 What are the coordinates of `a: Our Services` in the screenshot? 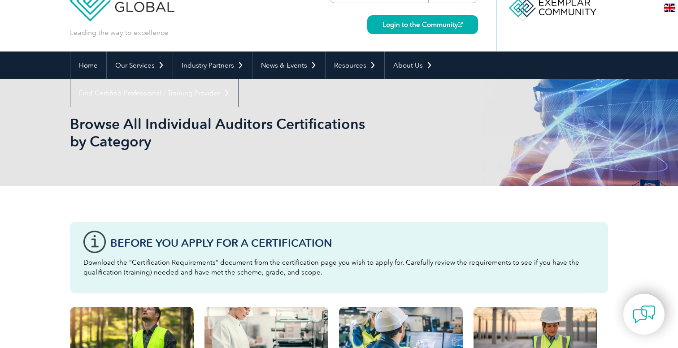 It's located at (139, 65).